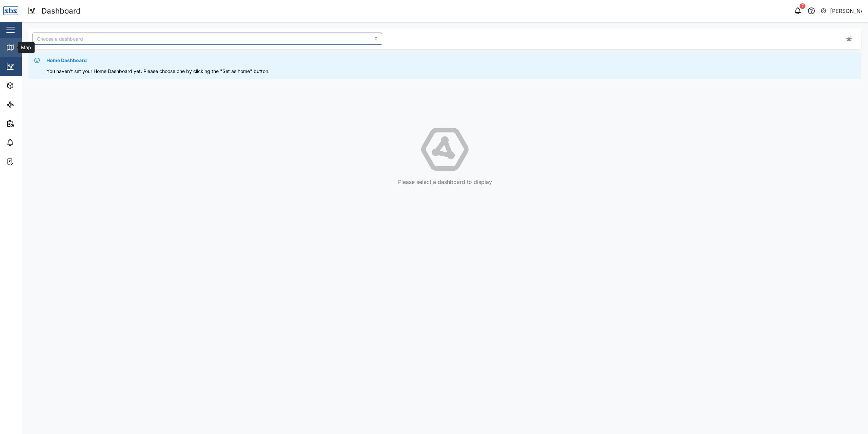 The image size is (868, 434). What do you see at coordinates (802, 6) in the screenshot?
I see `div: 7` at bounding box center [802, 6].